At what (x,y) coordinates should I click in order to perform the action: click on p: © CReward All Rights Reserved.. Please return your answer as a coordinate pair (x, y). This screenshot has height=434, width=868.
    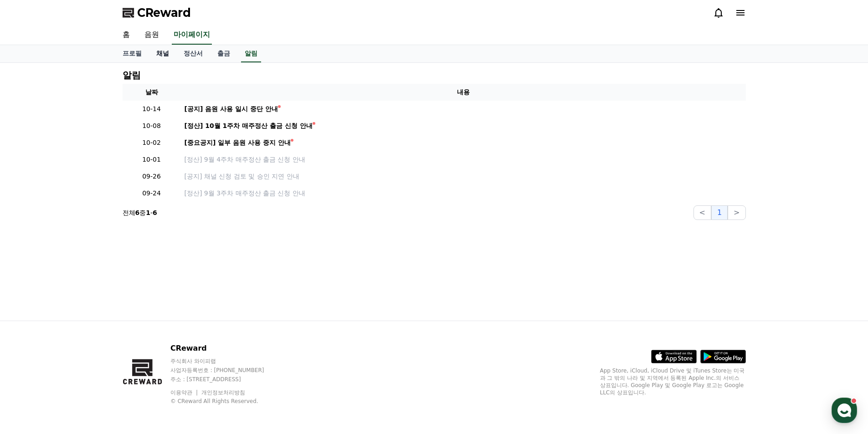
    Looking at the image, I should click on (226, 401).